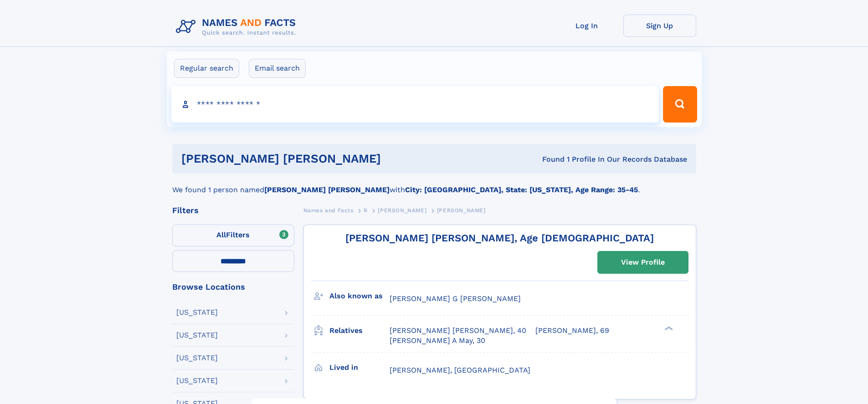 This screenshot has width=868, height=404. Describe the element at coordinates (415, 105) in the screenshot. I see `input: search input` at that location.